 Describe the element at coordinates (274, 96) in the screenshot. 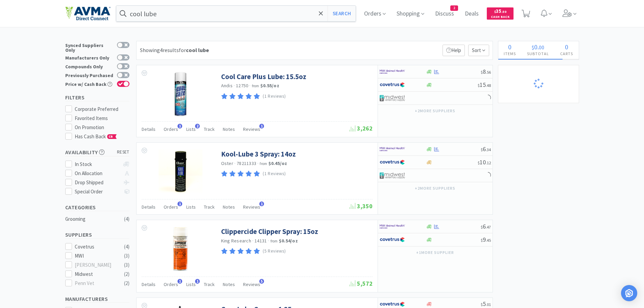

I see `p: (1 Reviews)` at that location.